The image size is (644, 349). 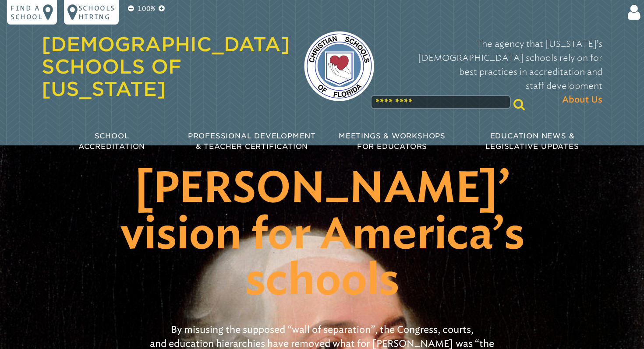 What do you see at coordinates (392, 141) in the screenshot?
I see `span: Meetings & Workshops for Educators` at bounding box center [392, 141].